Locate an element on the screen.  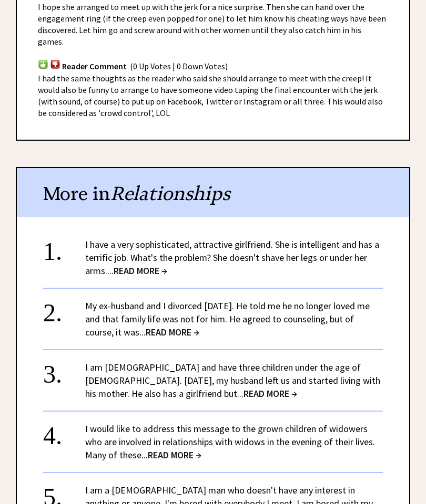
div: More in is located at coordinates (213, 193).